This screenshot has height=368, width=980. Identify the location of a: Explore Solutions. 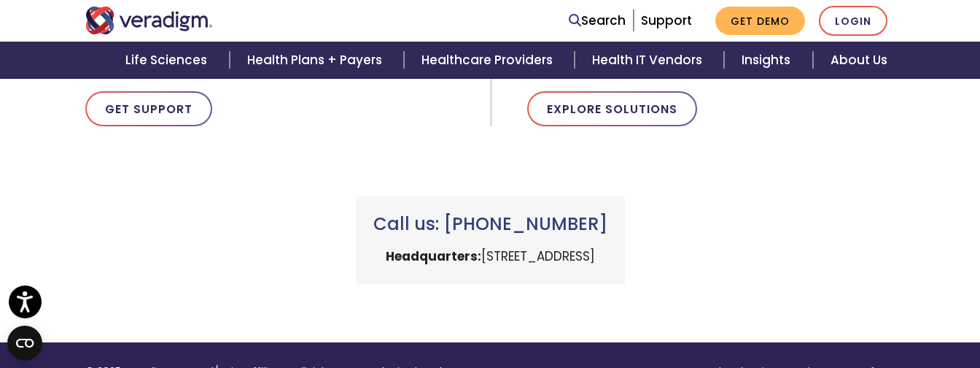
(611, 109).